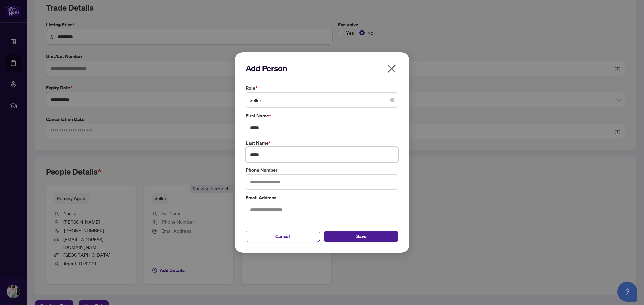 Image resolution: width=644 pixels, height=305 pixels. I want to click on button: Open asap, so click(627, 292).